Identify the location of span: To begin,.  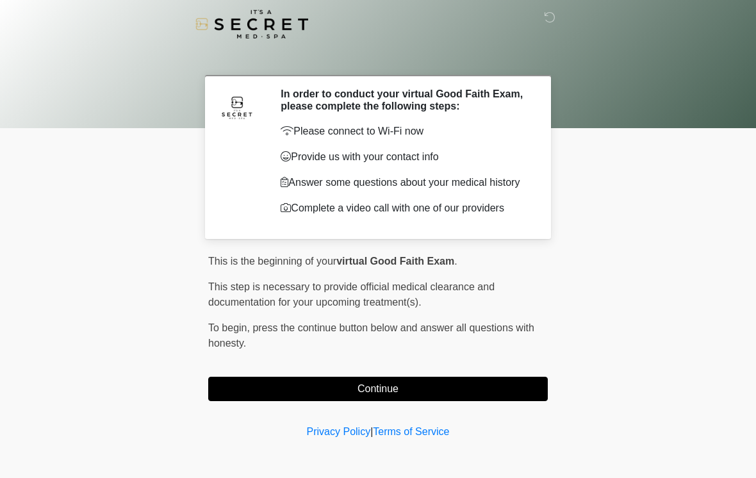
(230, 327).